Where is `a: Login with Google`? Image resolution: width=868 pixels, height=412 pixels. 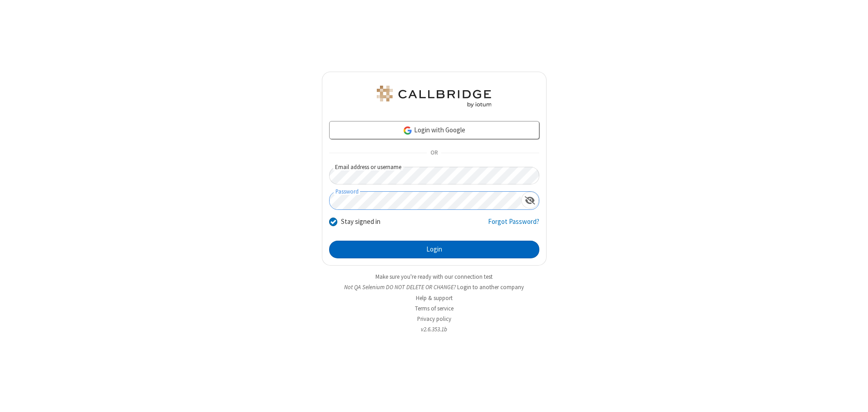
a: Login with Google is located at coordinates (434, 130).